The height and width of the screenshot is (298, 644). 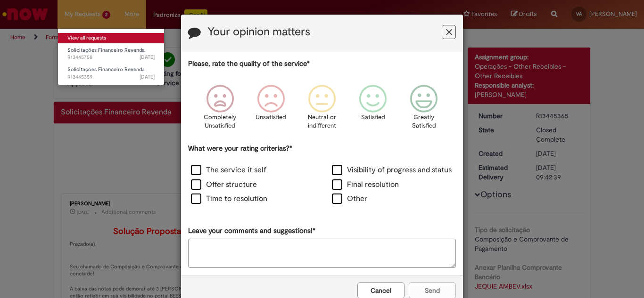 I want to click on time: 25/08/2025 16:18:12, so click(x=147, y=77).